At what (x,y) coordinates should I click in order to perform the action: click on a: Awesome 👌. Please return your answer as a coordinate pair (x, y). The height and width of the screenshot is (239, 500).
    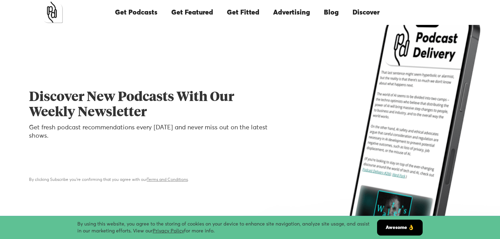
    Looking at the image, I should click on (400, 227).